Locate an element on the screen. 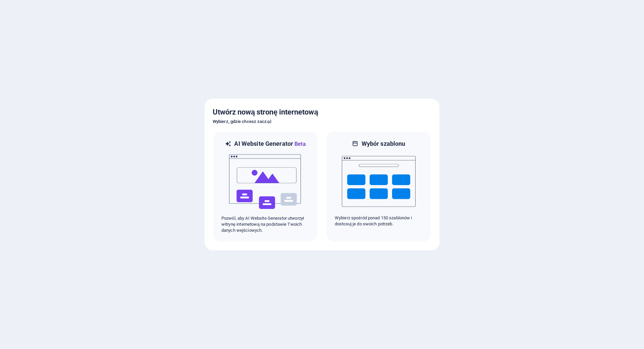 This screenshot has height=349, width=644. p: Pozwól, aby AI Website Generator utworzył witrynę internetową na podstawie Twoich danych wejściow... is located at coordinates (265, 225).